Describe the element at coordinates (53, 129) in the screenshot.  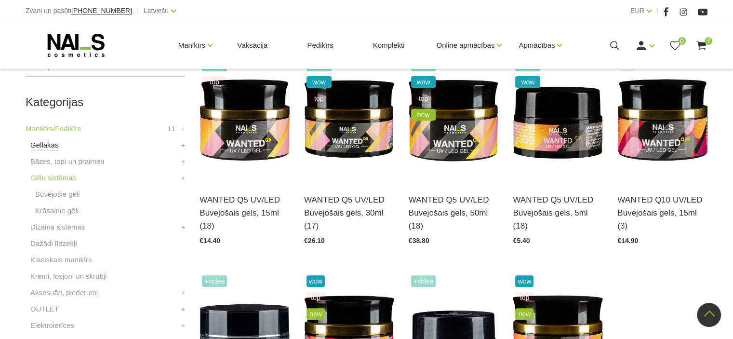
I see `a: Manikīrs/Pedikīrs` at that location.